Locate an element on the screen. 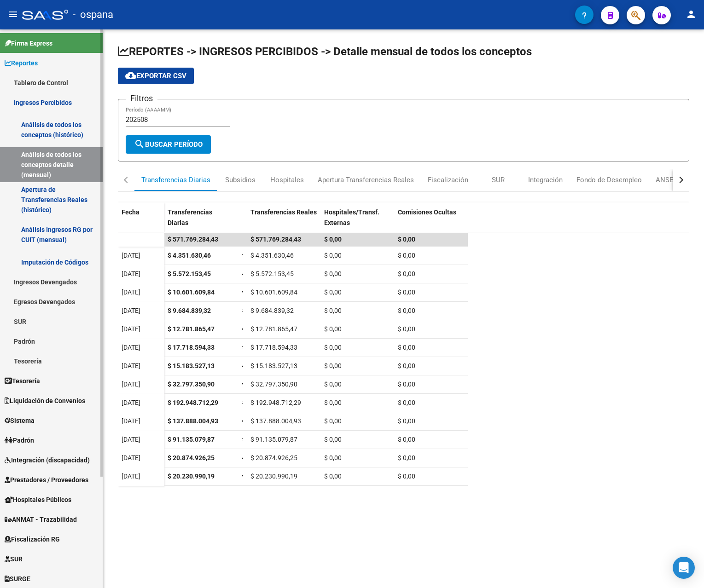 The height and width of the screenshot is (588, 704). span: $ 20.874.926,25 is located at coordinates (274, 458).